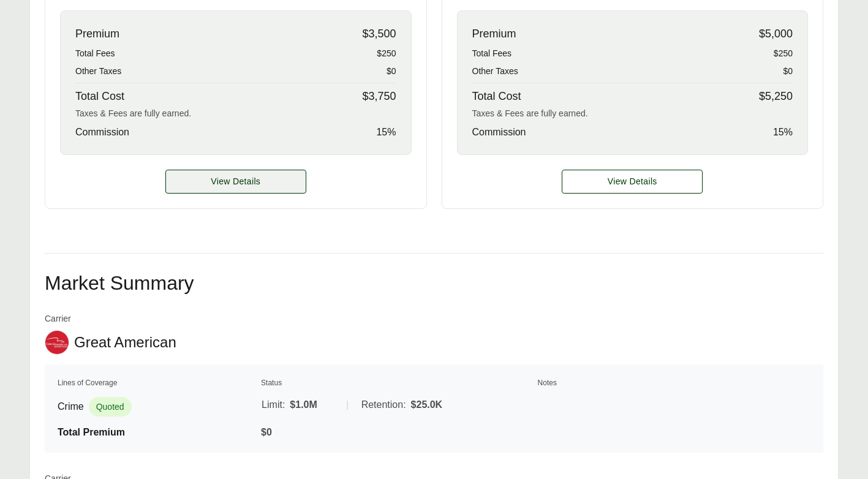 The image size is (868, 479). What do you see at coordinates (57, 342) in the screenshot?
I see `img: Great American` at bounding box center [57, 342].